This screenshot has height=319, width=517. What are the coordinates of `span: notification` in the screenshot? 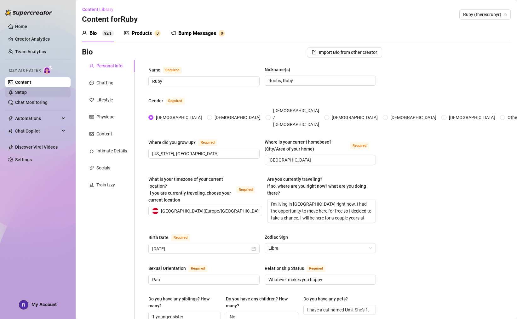 It's located at (173, 33).